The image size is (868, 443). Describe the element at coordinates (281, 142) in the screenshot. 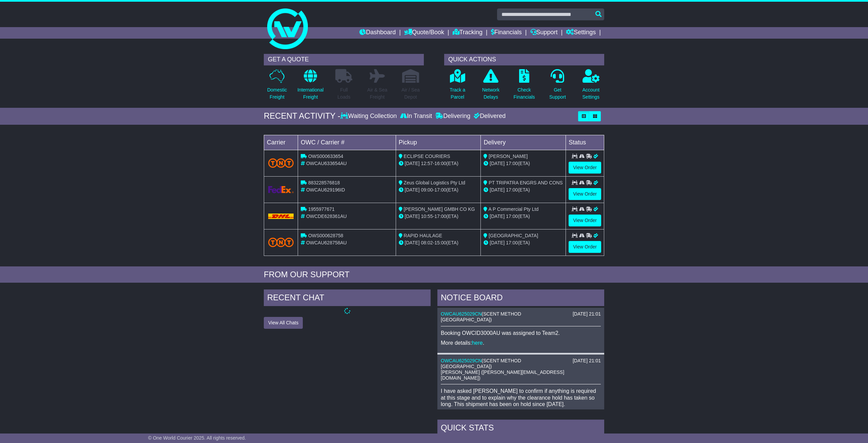

I see `td: Carrier` at that location.